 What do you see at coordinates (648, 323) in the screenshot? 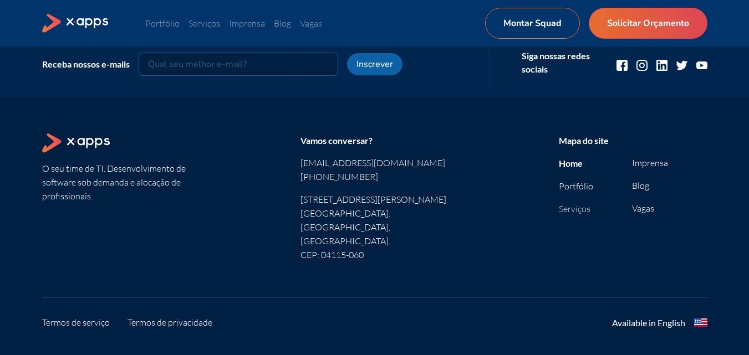
I see `div: Available in English` at bounding box center [648, 323].